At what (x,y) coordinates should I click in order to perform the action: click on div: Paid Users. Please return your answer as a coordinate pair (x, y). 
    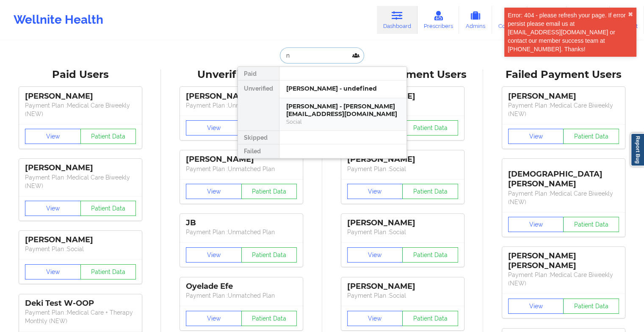
    Looking at the image, I should click on (80, 74).